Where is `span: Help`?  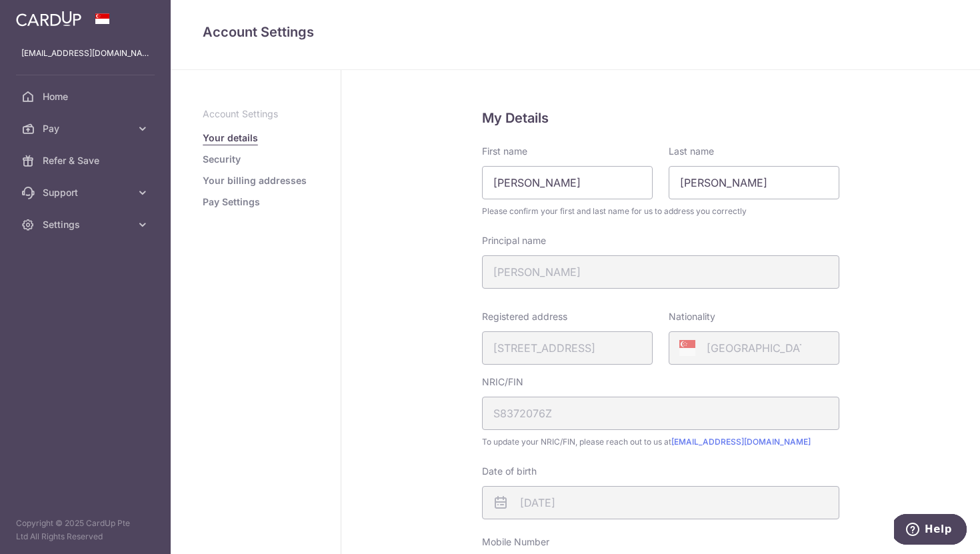 span: Help is located at coordinates (44, 15).